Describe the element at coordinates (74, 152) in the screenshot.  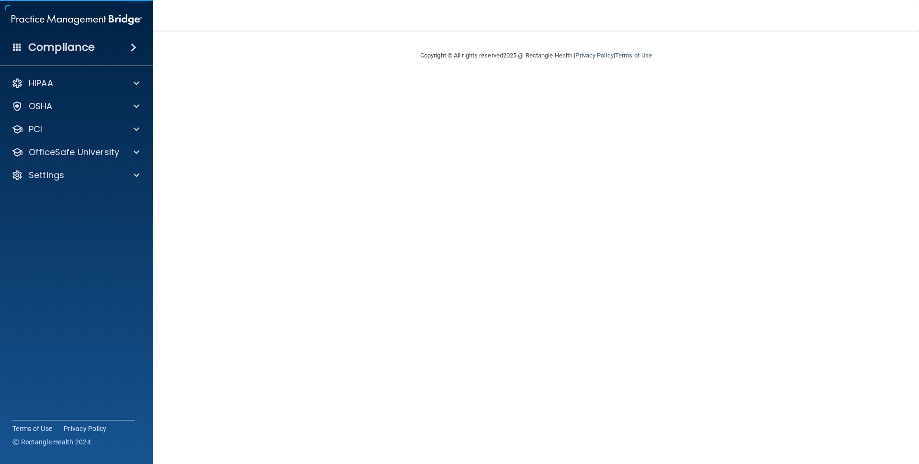
I see `p: OfficeSafe University` at that location.